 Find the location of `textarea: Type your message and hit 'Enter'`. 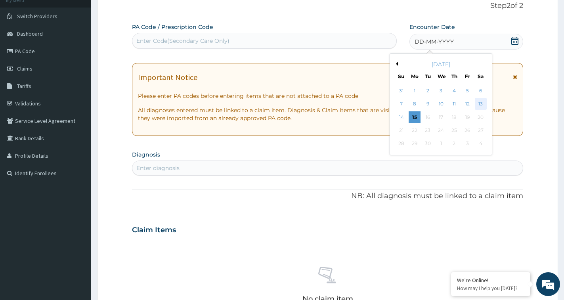

textarea: Type your message and hit 'Enter' is located at coordinates (77, 230).